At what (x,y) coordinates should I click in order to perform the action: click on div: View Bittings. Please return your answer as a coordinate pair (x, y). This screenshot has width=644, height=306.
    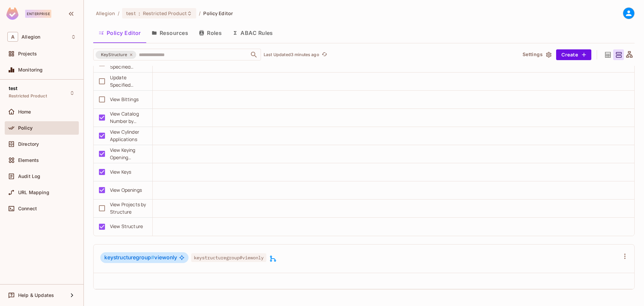
    Looking at the image, I should click on (124, 99).